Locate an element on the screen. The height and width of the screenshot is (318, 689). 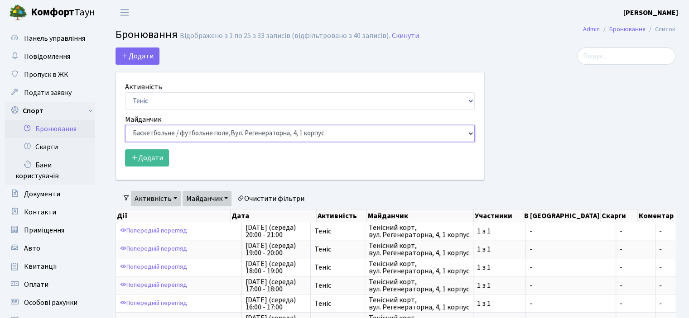
div: Відображено з 1 по 25 з 33 записів (відфільтровано з 40 записів). is located at coordinates (285, 36).